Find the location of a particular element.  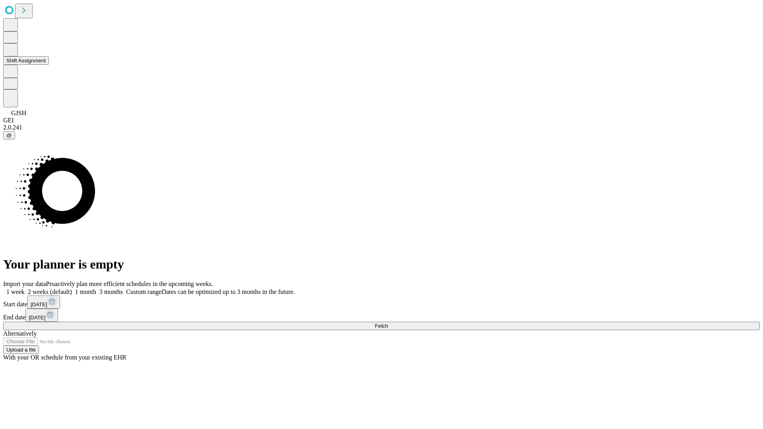

span: 1 week is located at coordinates (16, 292).